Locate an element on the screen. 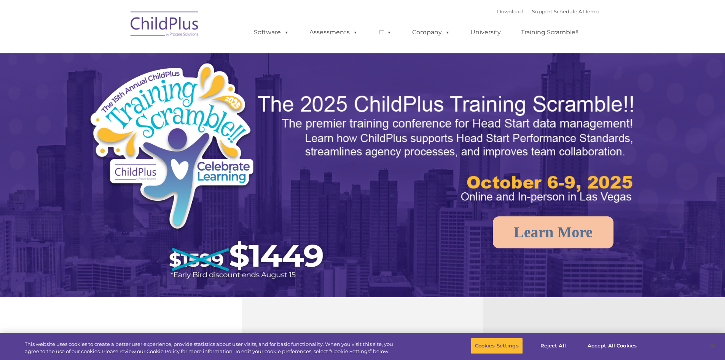 The image size is (725, 360). a: IT is located at coordinates (385, 32).